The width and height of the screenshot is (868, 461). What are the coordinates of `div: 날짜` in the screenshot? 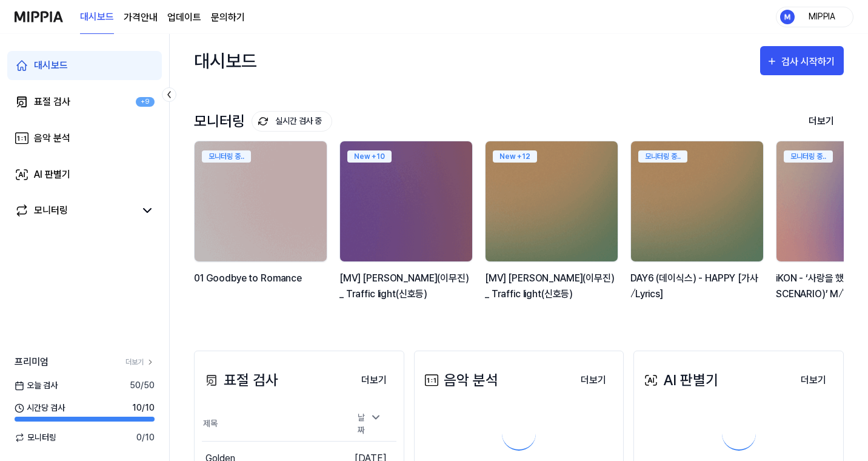 It's located at (370, 424).